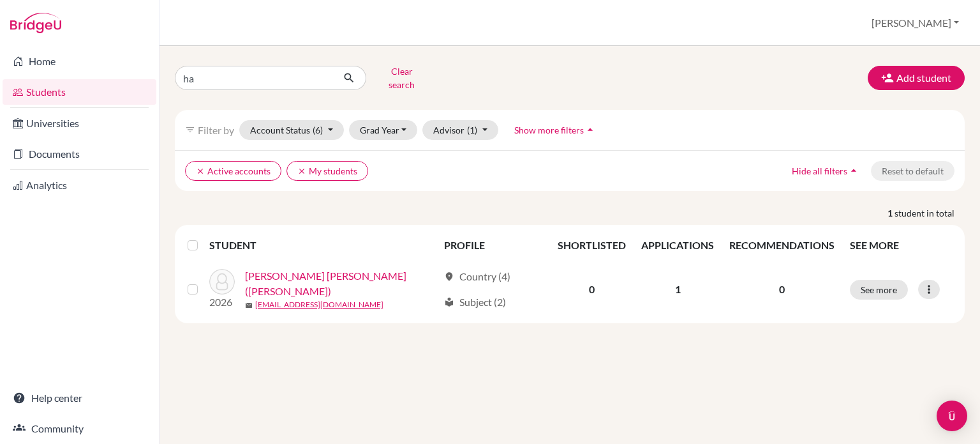 This screenshot has height=444, width=980. Describe the element at coordinates (478, 276) in the screenshot. I see `div: Country (4)` at that location.